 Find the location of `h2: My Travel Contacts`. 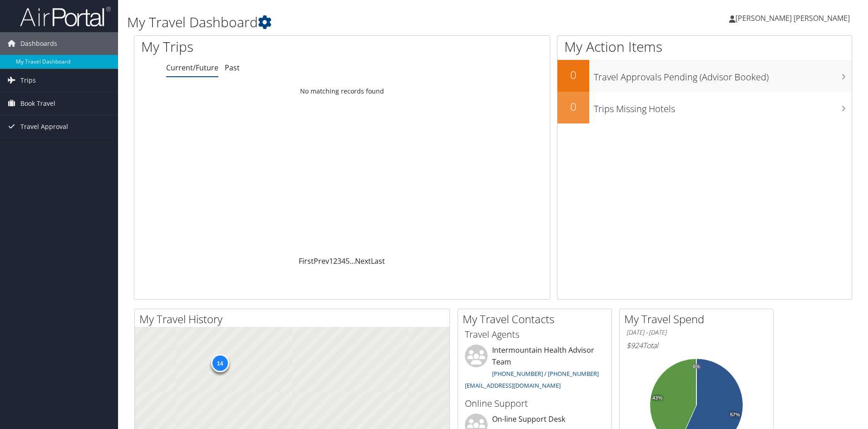

h2: My Travel Contacts is located at coordinates (537, 320).